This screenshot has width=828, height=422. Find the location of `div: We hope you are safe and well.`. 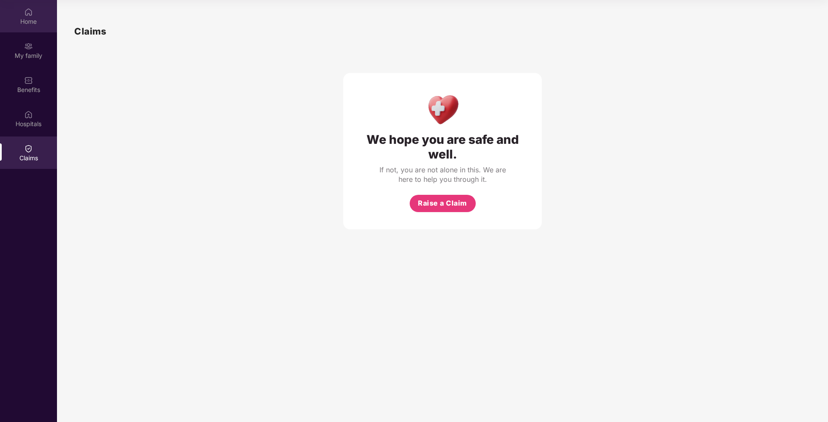

div: We hope you are safe and well. is located at coordinates (443, 147).